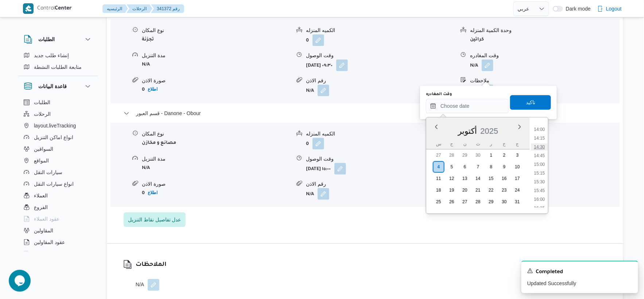 The width and height of the screenshot is (644, 299). What do you see at coordinates (41, 207) in the screenshot?
I see `span: الفروع` at bounding box center [41, 207].